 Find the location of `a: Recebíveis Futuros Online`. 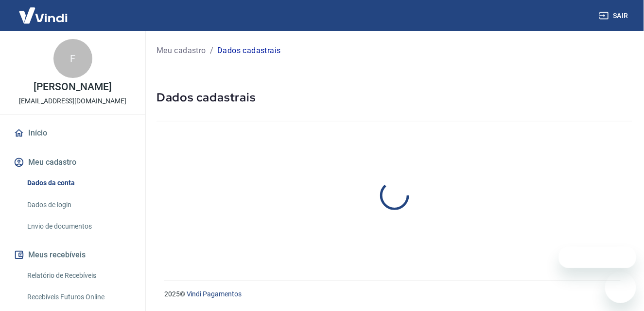

a: Recebíveis Futuros Online is located at coordinates (78, 296).